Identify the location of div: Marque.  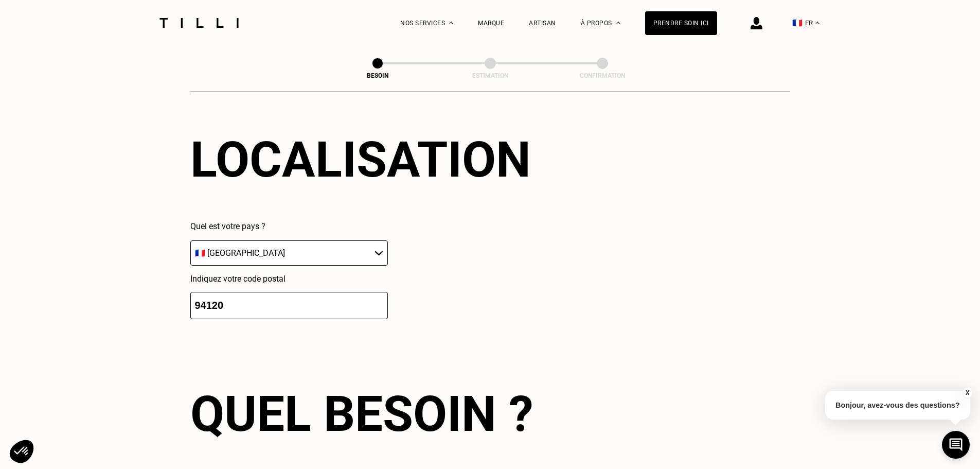
(491, 23).